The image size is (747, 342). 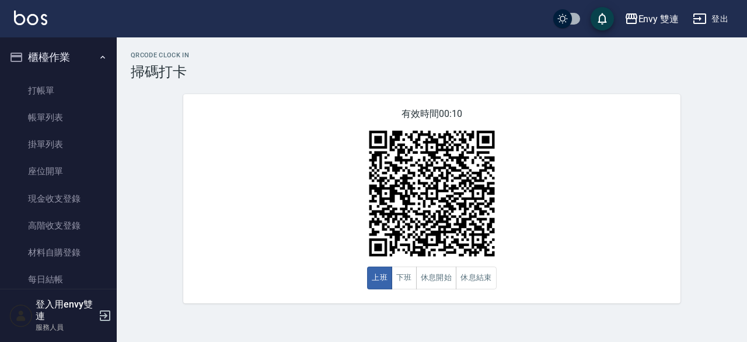 I want to click on img: Logo, so click(x=30, y=18).